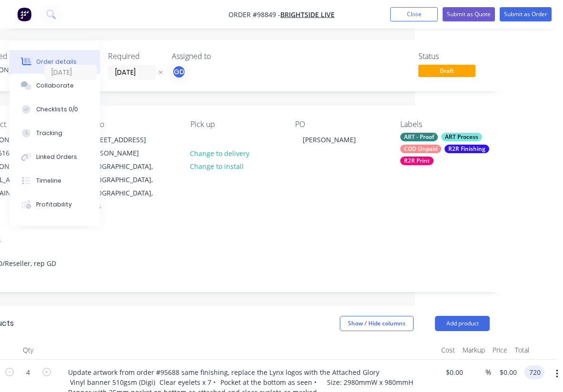  I want to click on div: Total, so click(522, 350).